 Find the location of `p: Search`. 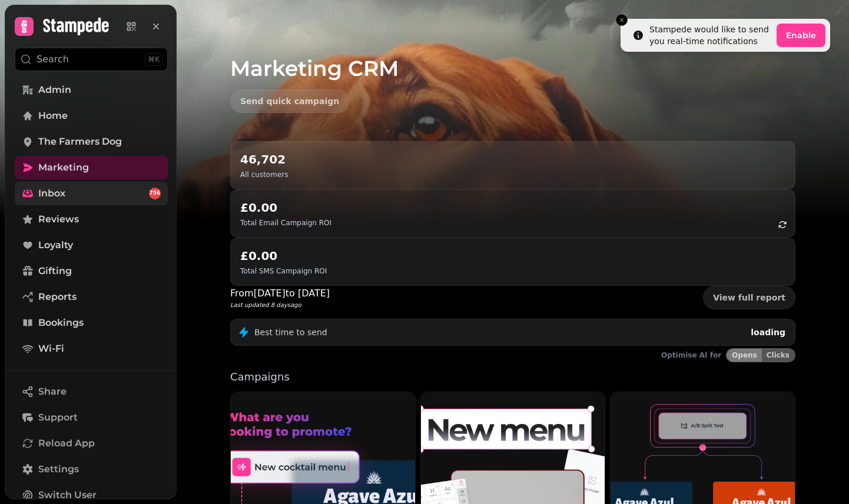

p: Search is located at coordinates (52, 60).